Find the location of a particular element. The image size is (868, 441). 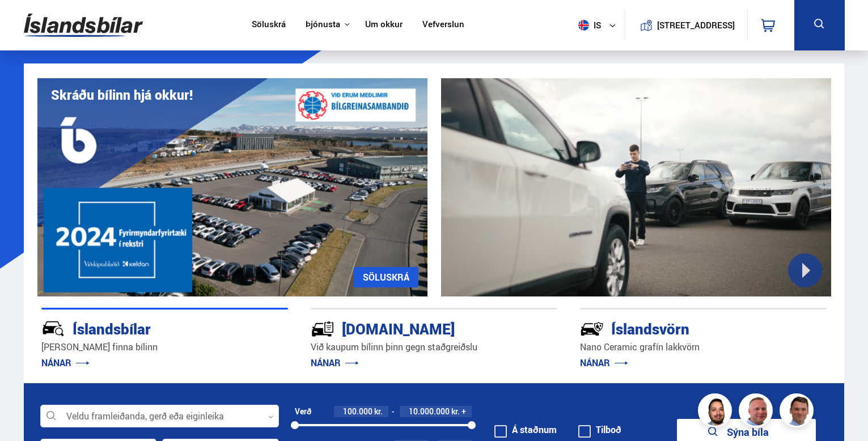

img: JRvxyua_JYH6wB4c.svg is located at coordinates (53, 329).